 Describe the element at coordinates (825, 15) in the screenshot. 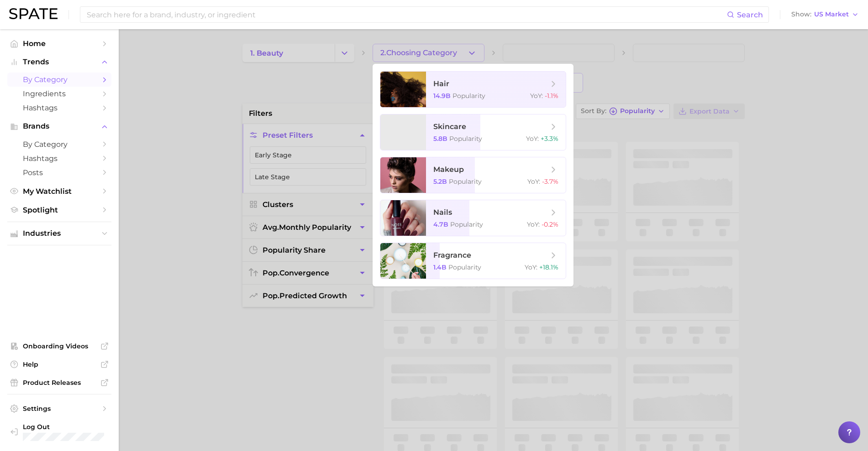

I see `button: ShowUS Market` at that location.